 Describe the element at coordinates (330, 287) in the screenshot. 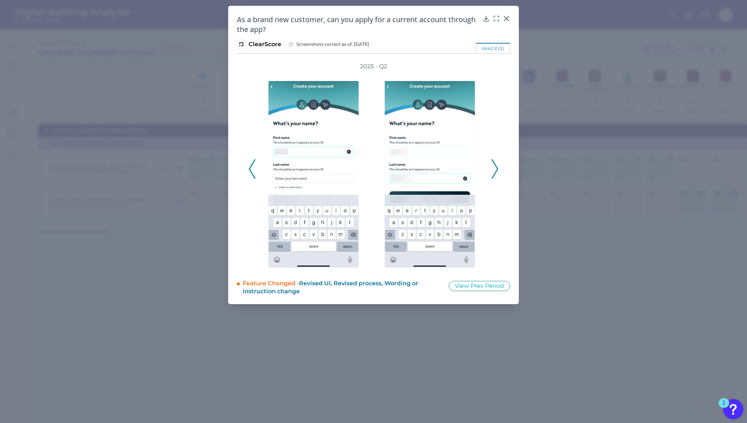

I see `span: Revised UI, Revised process, Wording or instruction change` at that location.